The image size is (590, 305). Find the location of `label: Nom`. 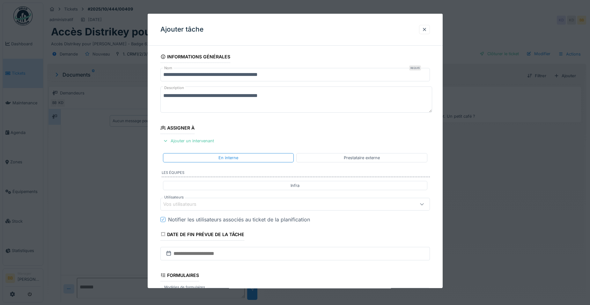

label: Nom is located at coordinates (168, 68).